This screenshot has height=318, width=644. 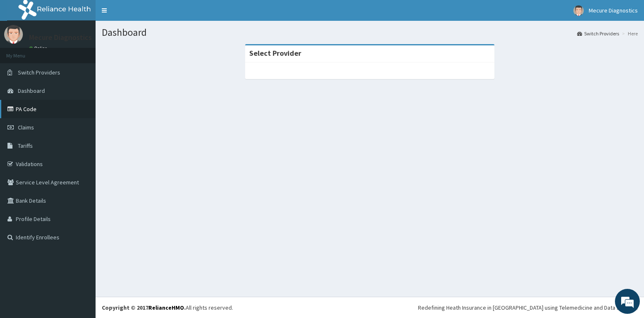 What do you see at coordinates (370, 32) in the screenshot?
I see `h1: Dashboard` at bounding box center [370, 32].